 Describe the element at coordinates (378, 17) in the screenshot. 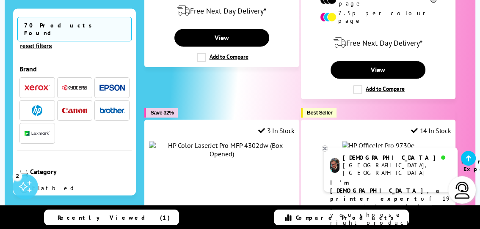

I see `li: 7.5p per colour page` at that location.